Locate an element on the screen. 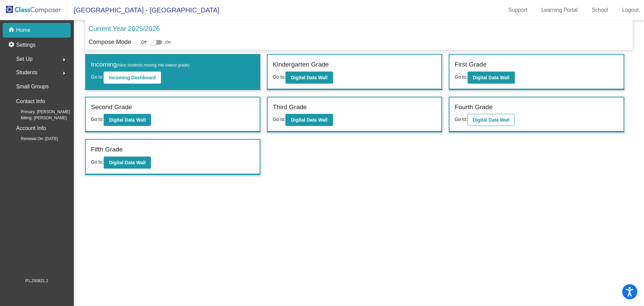  button: Incoming Dashboard is located at coordinates (132, 78).